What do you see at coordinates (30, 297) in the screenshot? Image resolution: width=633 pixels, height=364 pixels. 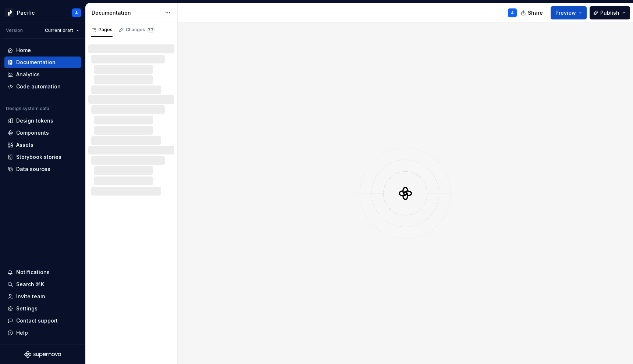 I see `div: Invite team` at bounding box center [30, 297].